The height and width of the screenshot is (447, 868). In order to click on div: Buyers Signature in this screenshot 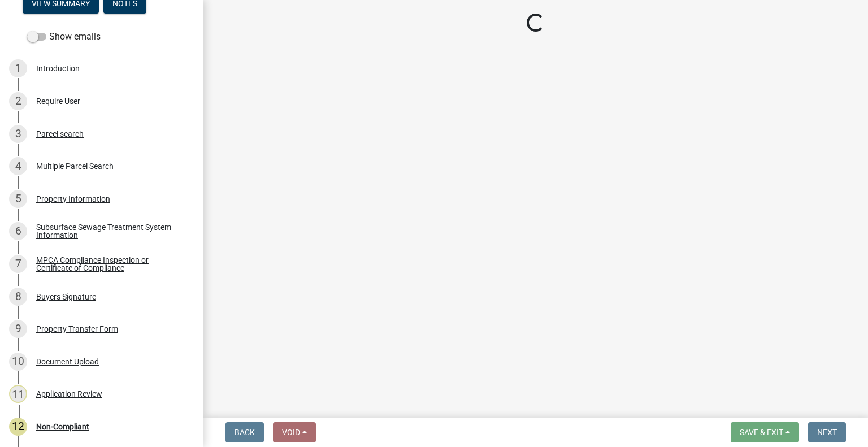, I will do `click(66, 297)`.